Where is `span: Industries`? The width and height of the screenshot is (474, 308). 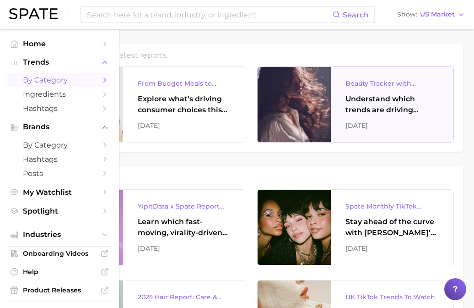 span: Industries is located at coordinates (59, 234).